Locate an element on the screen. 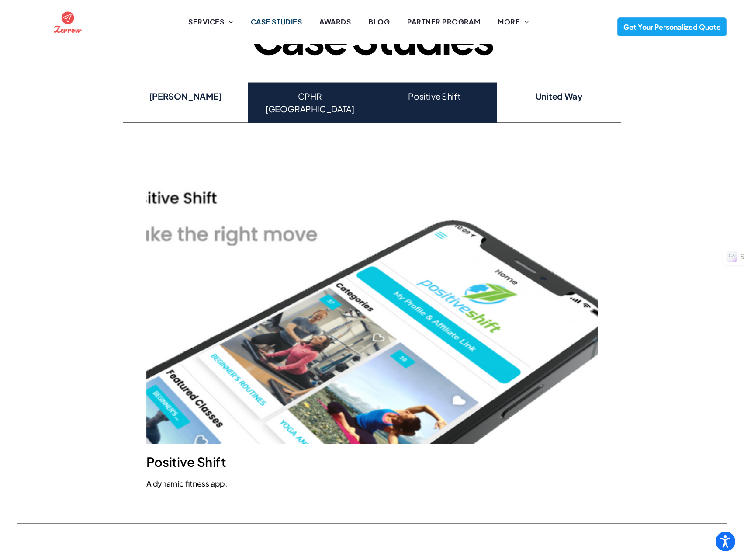 The width and height of the screenshot is (744, 560). a: PARTNER PROGRAM is located at coordinates (443, 22).